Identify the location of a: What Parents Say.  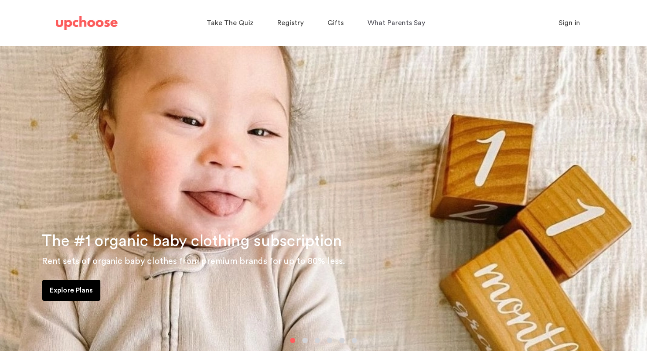
(397, 23).